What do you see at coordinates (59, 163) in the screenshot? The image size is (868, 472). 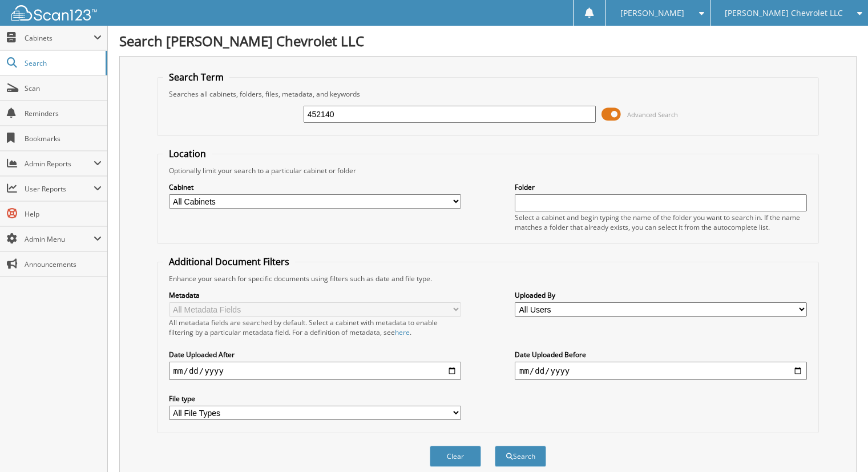 I see `span: Admin Reports` at bounding box center [59, 163].